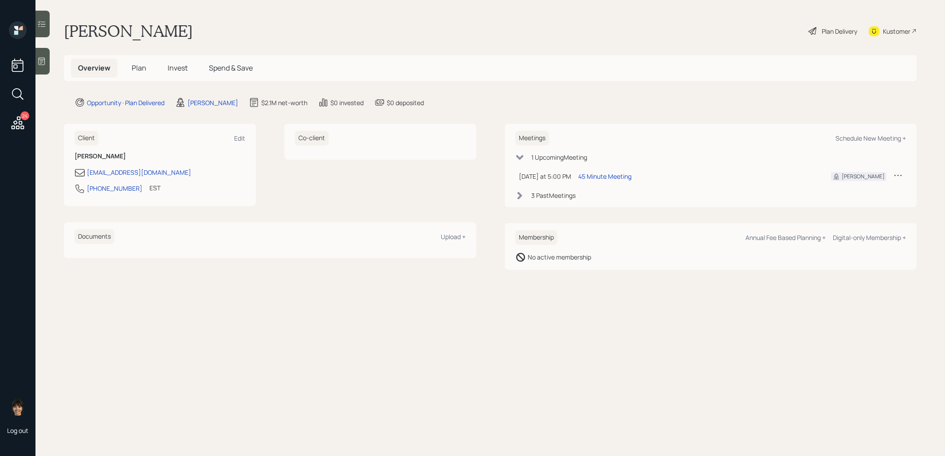 This screenshot has width=945, height=456. What do you see at coordinates (87, 138) in the screenshot?
I see `h6: Client` at bounding box center [87, 138].